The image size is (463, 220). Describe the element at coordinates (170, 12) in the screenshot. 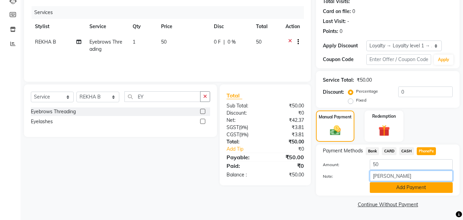

I see `div: Services` at that location.